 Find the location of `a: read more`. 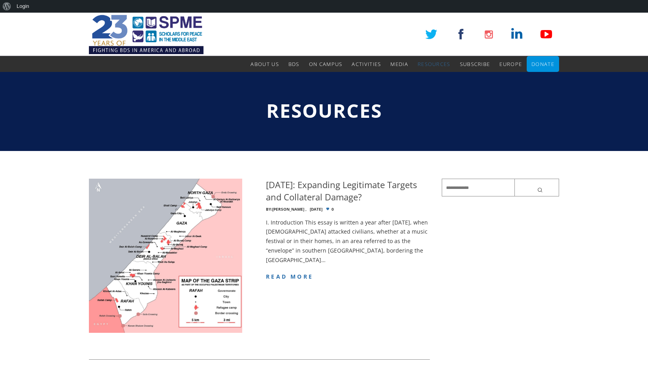

a: read more is located at coordinates (289, 276).